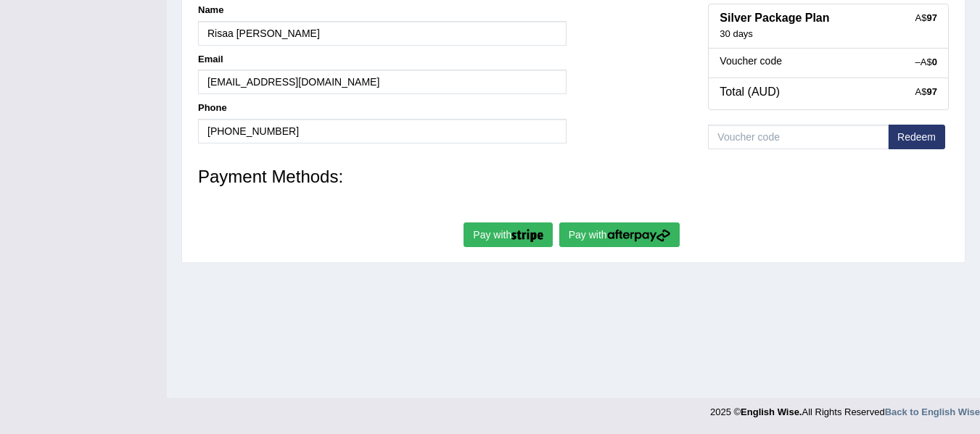 This screenshot has height=434, width=980. What do you see at coordinates (917, 137) in the screenshot?
I see `button: Redeem` at bounding box center [917, 137].